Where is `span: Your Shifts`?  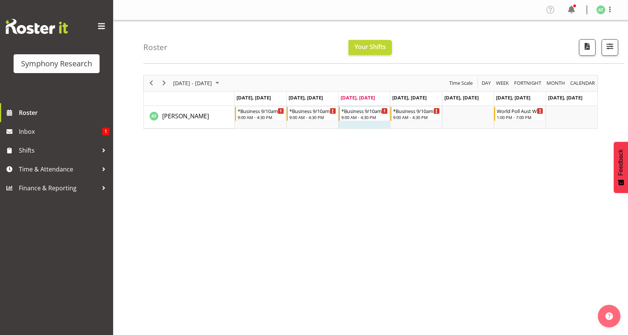 span: Your Shifts is located at coordinates (370, 47).